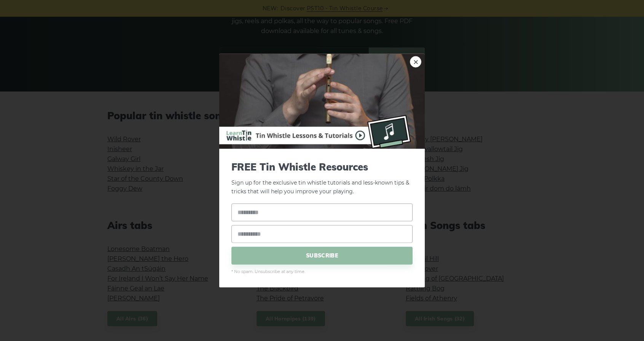 The height and width of the screenshot is (341, 644). What do you see at coordinates (322, 101) in the screenshot?
I see `img: Tin Whistle Buying Guide Preview` at bounding box center [322, 101].